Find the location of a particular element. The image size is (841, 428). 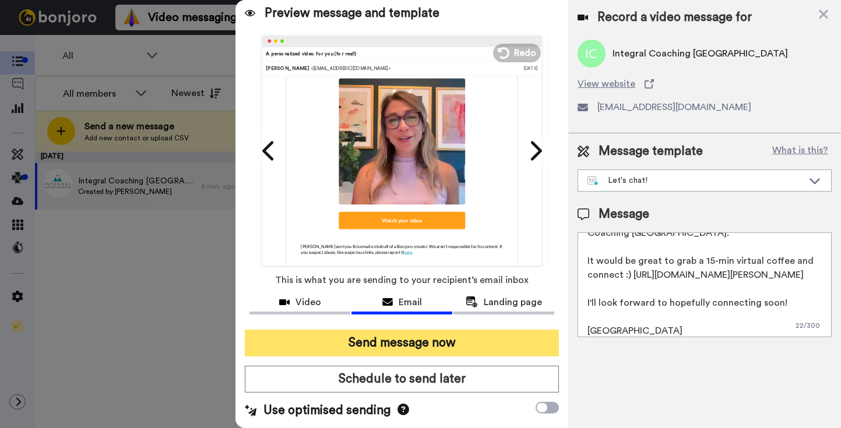

span: Email is located at coordinates (410, 302).